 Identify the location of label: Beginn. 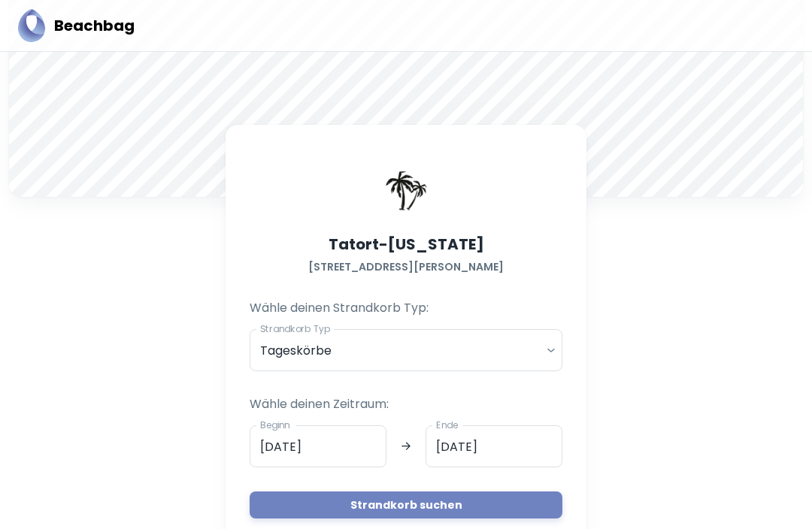
(275, 425).